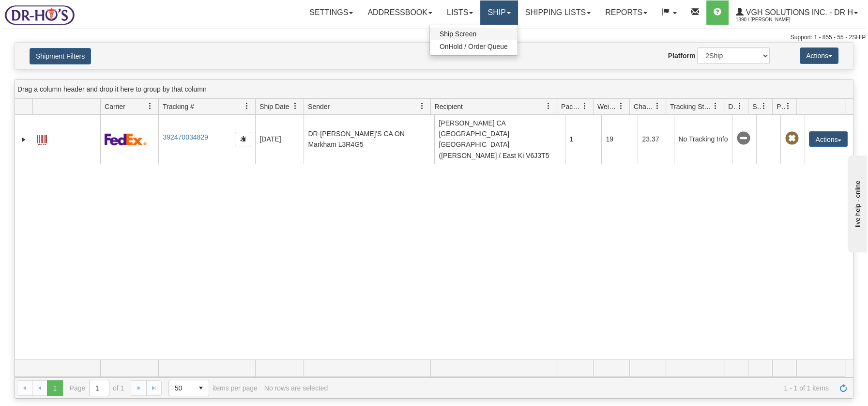 This screenshot has width=868, height=406. Describe the element at coordinates (621, 106) in the screenshot. I see `a: Weight filter column settings` at that location.